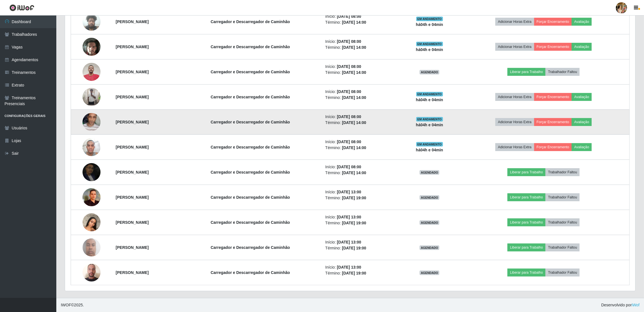  Describe the element at coordinates (91, 122) in the screenshot. I see `img: 1749255335293.jpeg` at that location.